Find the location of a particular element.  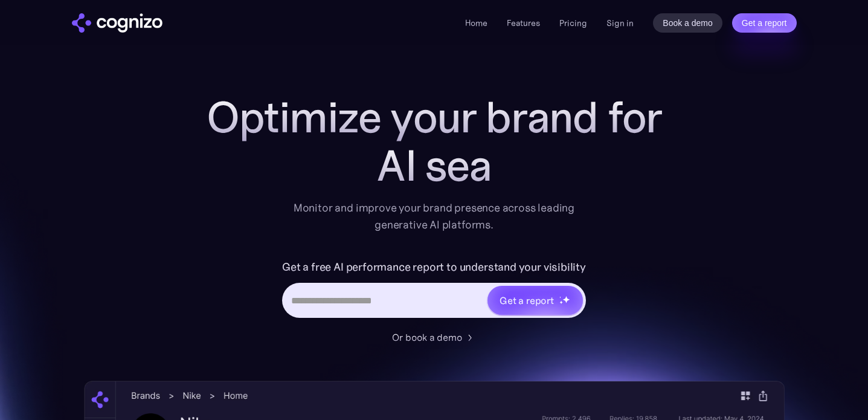

a: Pricing is located at coordinates (573, 23).